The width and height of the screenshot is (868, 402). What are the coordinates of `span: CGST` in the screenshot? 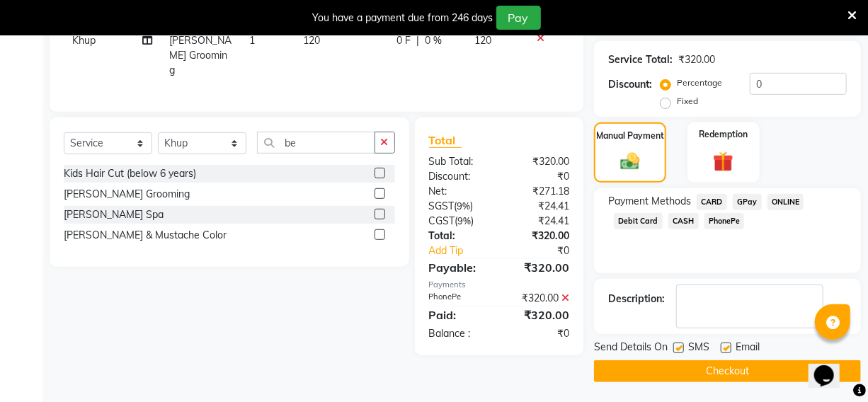 It's located at (442, 221).